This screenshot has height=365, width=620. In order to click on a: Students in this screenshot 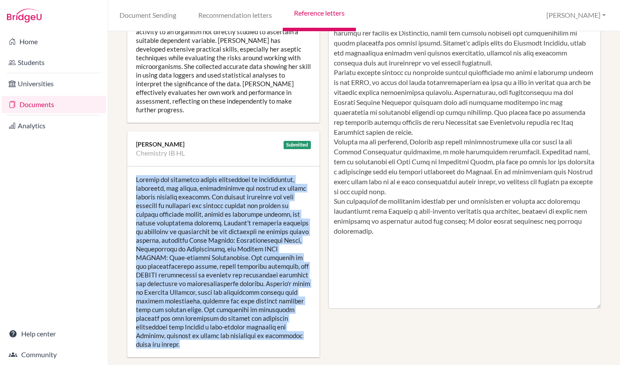, I will do `click(54, 62)`.